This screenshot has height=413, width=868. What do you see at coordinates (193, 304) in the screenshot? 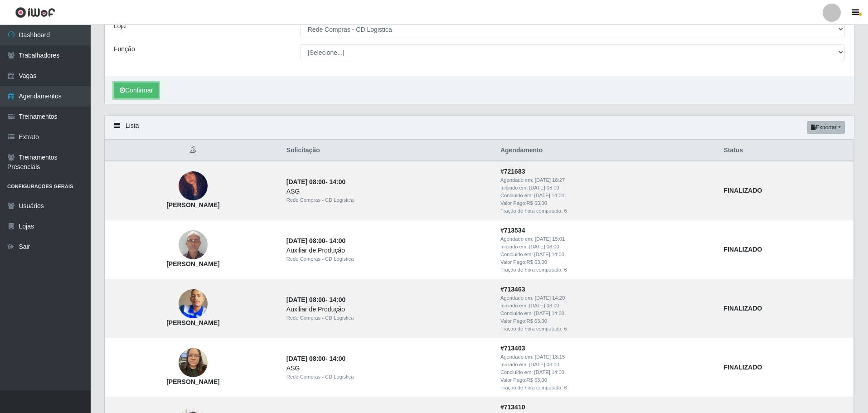
I see `img: Mikaécio da Silva Nascimento` at bounding box center [193, 304].